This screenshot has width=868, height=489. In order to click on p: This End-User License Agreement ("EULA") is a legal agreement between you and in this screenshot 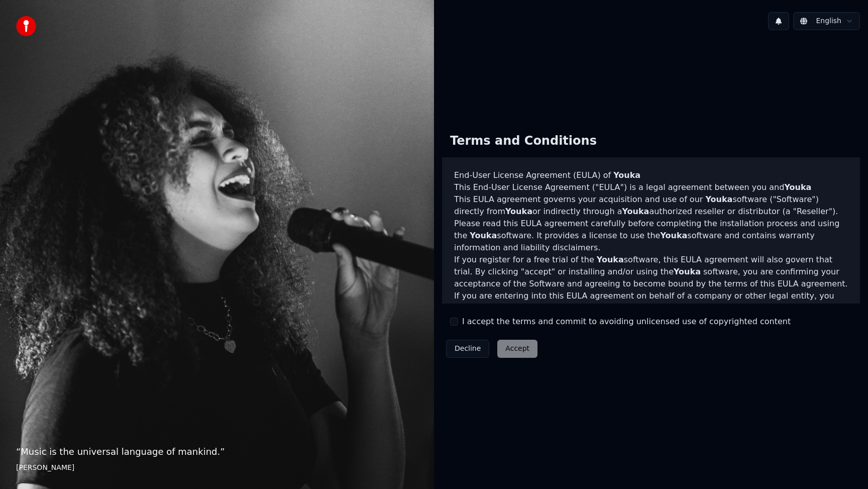, I will do `click(651, 188)`.